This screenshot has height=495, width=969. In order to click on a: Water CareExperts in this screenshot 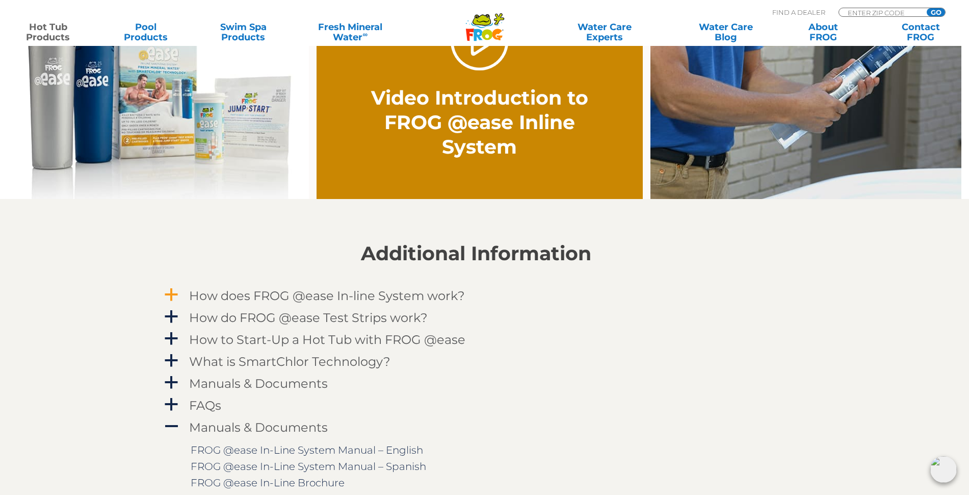, I will do `click(605, 32)`.